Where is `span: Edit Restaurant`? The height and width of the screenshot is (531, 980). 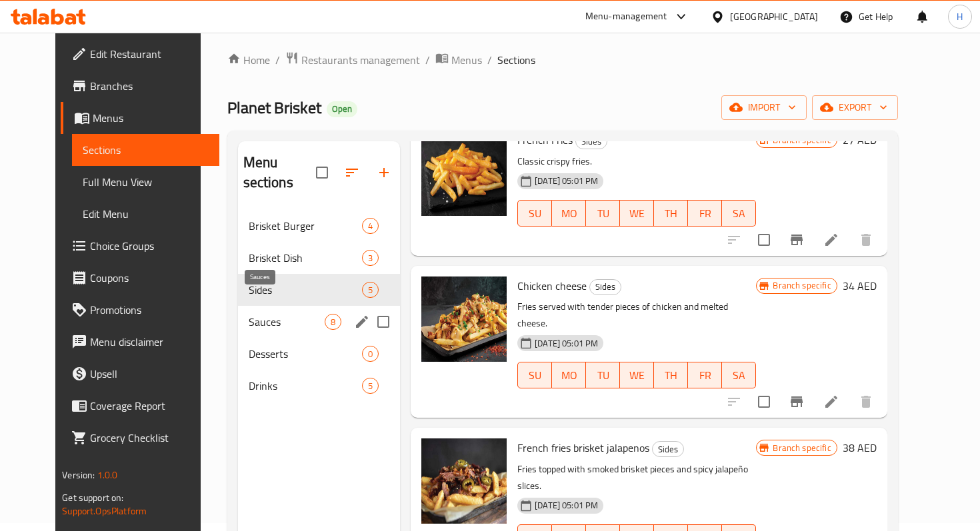 span: Edit Restaurant is located at coordinates (148, 54).